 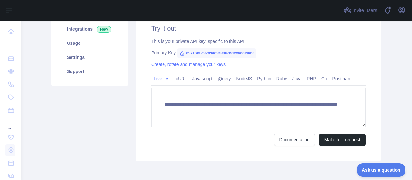 What do you see at coordinates (90, 71) in the screenshot?
I see `a: Support` at bounding box center [90, 71].